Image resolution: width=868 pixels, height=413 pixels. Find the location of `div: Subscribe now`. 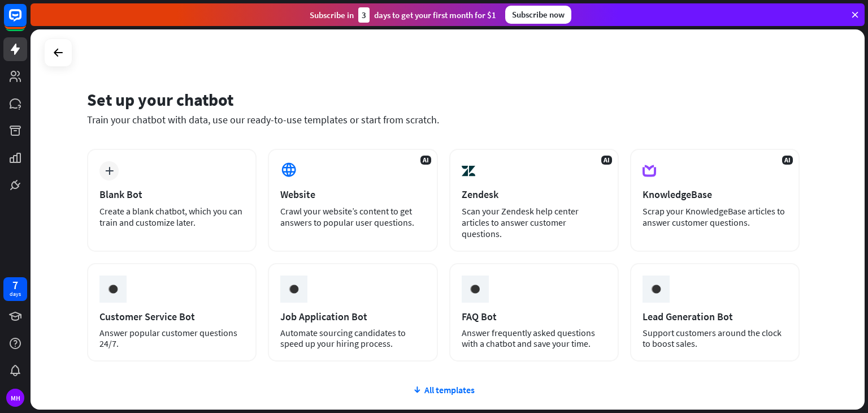

div: Subscribe now is located at coordinates (538, 15).